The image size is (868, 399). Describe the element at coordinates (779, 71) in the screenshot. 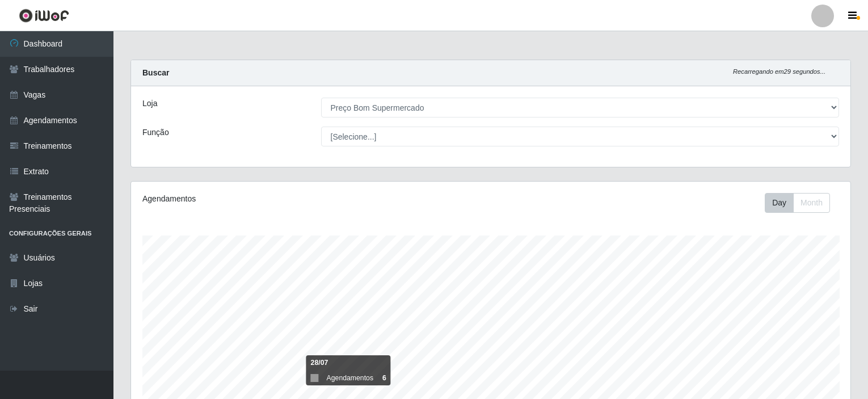

I see `i: Recarregando em 29 segundos...` at that location.